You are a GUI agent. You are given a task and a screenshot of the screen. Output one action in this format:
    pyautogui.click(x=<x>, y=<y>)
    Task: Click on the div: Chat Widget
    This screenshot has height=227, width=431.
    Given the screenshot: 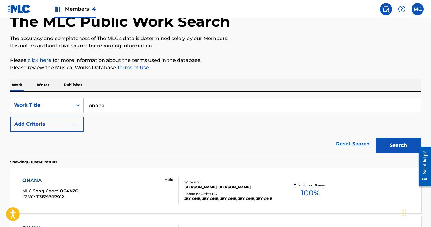 What is the action you would take?
    pyautogui.click(x=416, y=213)
    